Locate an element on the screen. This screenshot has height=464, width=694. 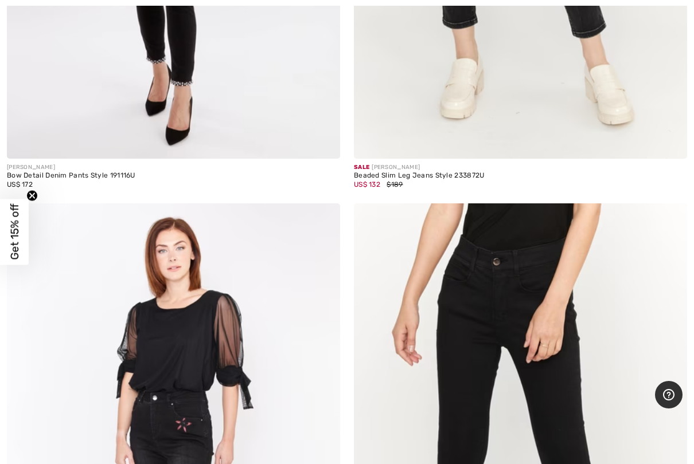
span: Sale is located at coordinates (361, 167).